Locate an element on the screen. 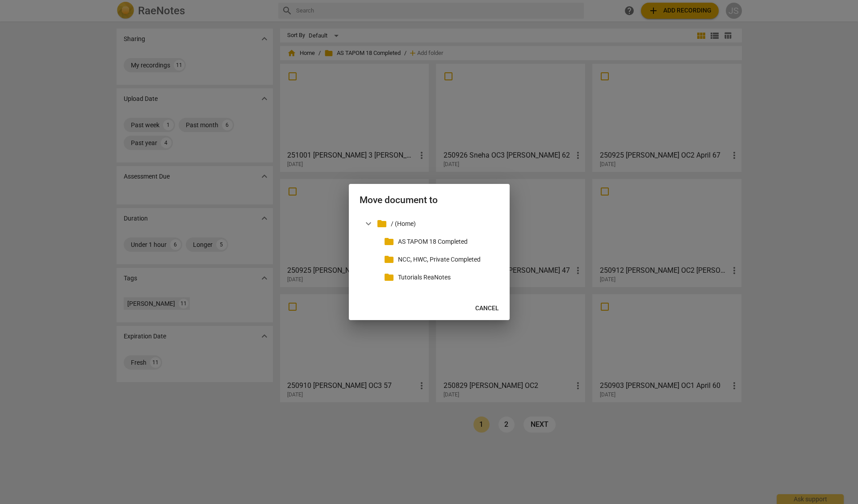 Image resolution: width=858 pixels, height=504 pixels. p: NCC, HWC, Private Completed is located at coordinates (447, 259).